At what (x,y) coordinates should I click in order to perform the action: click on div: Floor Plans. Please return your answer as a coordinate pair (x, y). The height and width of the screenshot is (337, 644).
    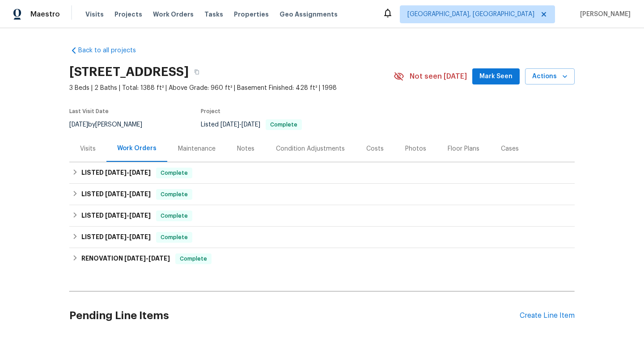
    Looking at the image, I should click on (463, 149).